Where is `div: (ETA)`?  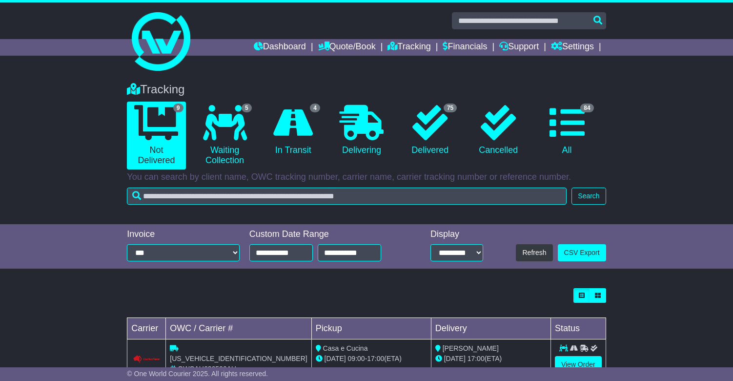
div: (ETA) is located at coordinates (491, 358).